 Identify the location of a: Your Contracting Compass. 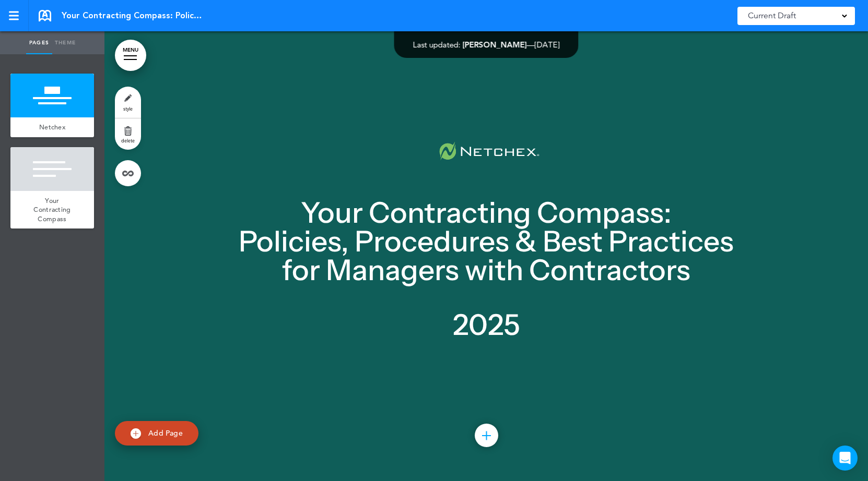
(52, 210).